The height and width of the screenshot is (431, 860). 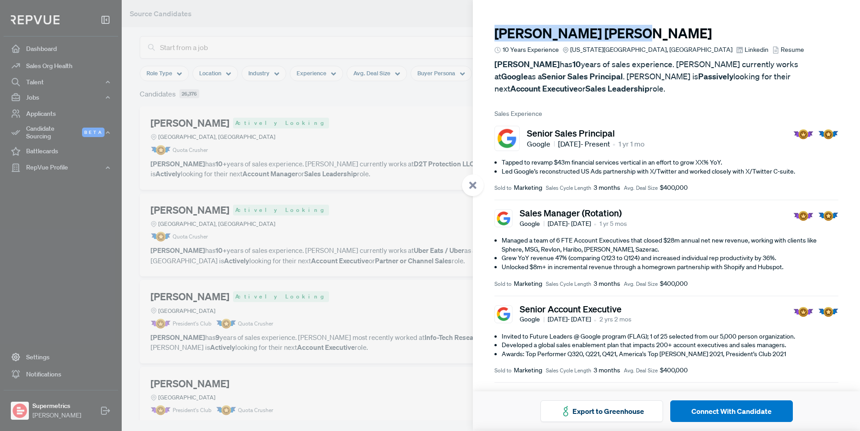 I want to click on h5: Senior Sales Principal, so click(x=586, y=133).